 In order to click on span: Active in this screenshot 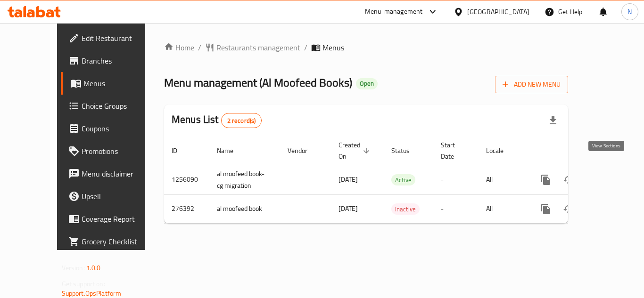, I will do `click(403, 180)`.